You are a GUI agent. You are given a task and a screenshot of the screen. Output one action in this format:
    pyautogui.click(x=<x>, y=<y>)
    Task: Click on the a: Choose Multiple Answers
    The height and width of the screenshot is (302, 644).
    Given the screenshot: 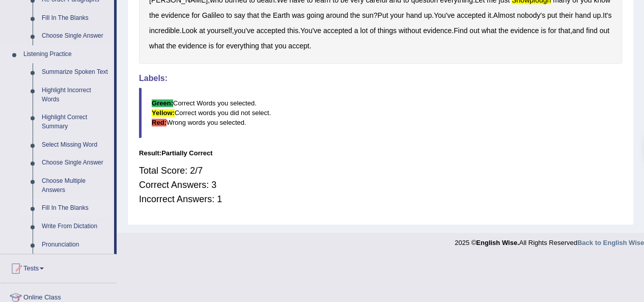 What is the action you would take?
    pyautogui.click(x=75, y=185)
    